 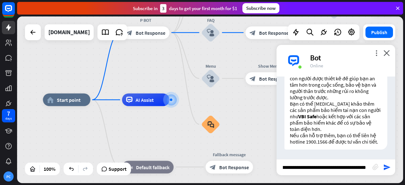 I want to click on button: Open LiveChat chat widget, so click(x=15, y=12).